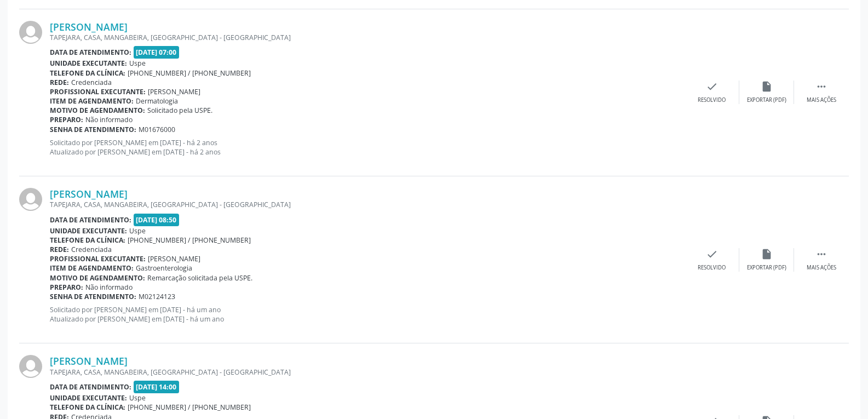 The image size is (868, 419). What do you see at coordinates (157, 297) in the screenshot?
I see `span: M02124123` at bounding box center [157, 297].